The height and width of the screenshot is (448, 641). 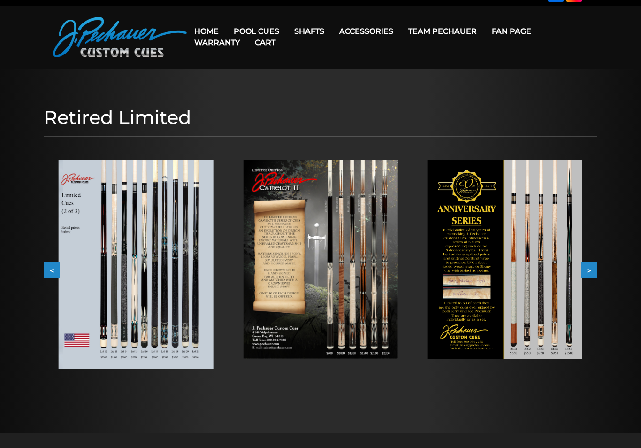 I want to click on a: Cart, so click(x=265, y=42).